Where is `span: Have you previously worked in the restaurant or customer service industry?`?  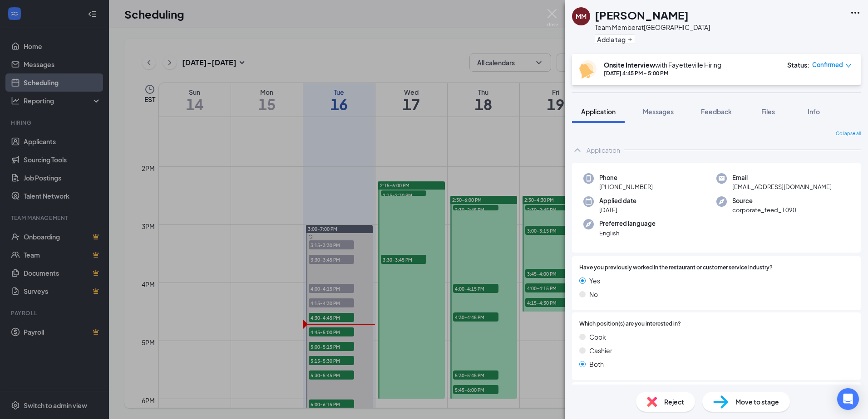
span: Have you previously worked in the restaurant or customer service industry? is located at coordinates (676, 268).